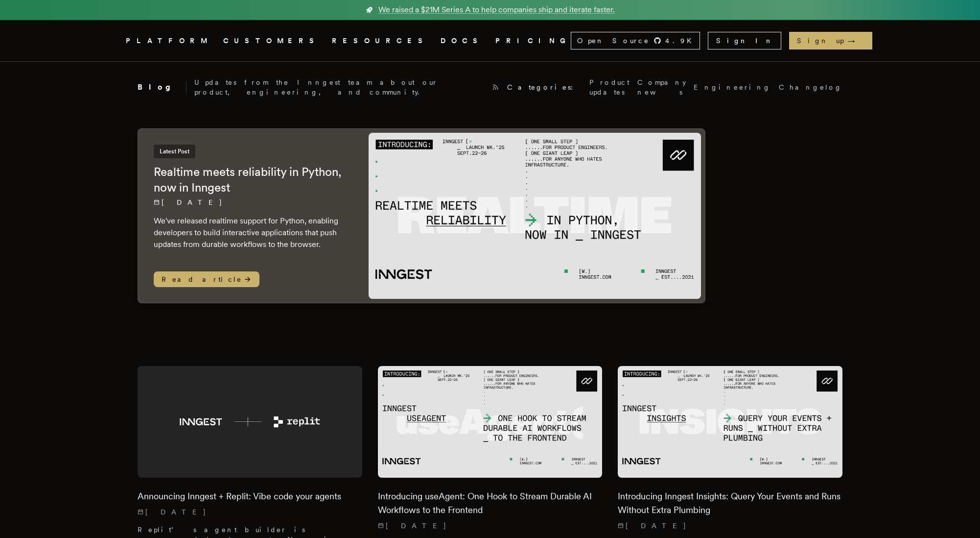  Describe the element at coordinates (613, 41) in the screenshot. I see `span: Open Source` at that location.